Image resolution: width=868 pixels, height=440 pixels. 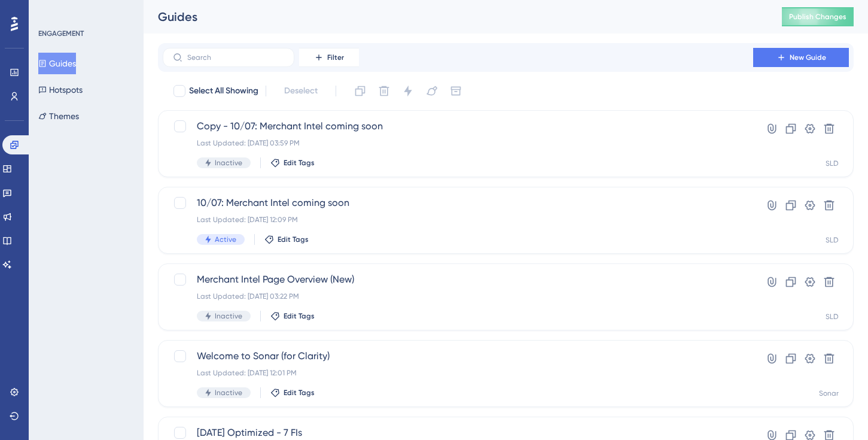 What do you see at coordinates (57, 63) in the screenshot?
I see `button: Guides` at bounding box center [57, 63].